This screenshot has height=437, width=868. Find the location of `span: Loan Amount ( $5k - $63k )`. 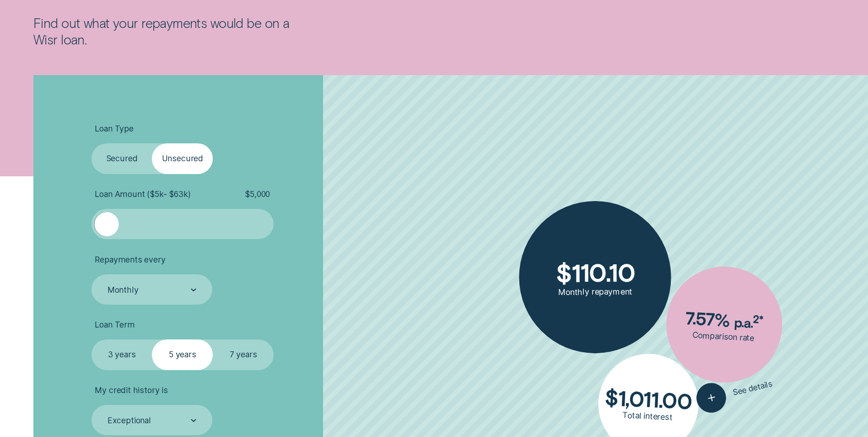

span: Loan Amount ( $5k - $63k ) is located at coordinates (142, 194).